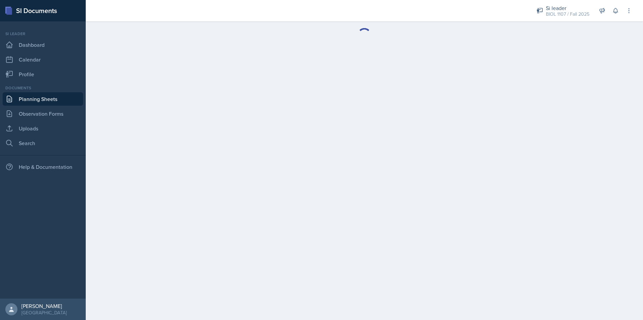  Describe the element at coordinates (43, 45) in the screenshot. I see `a: Dashboard` at that location.